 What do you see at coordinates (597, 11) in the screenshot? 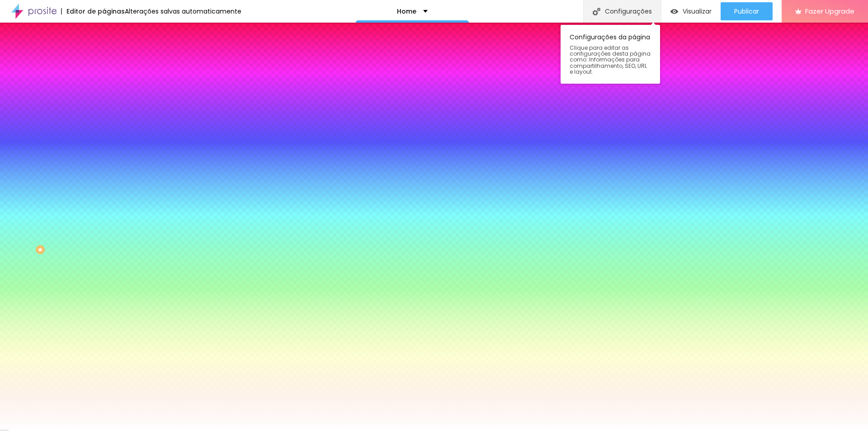
I see `img: Icone` at bounding box center [597, 11].